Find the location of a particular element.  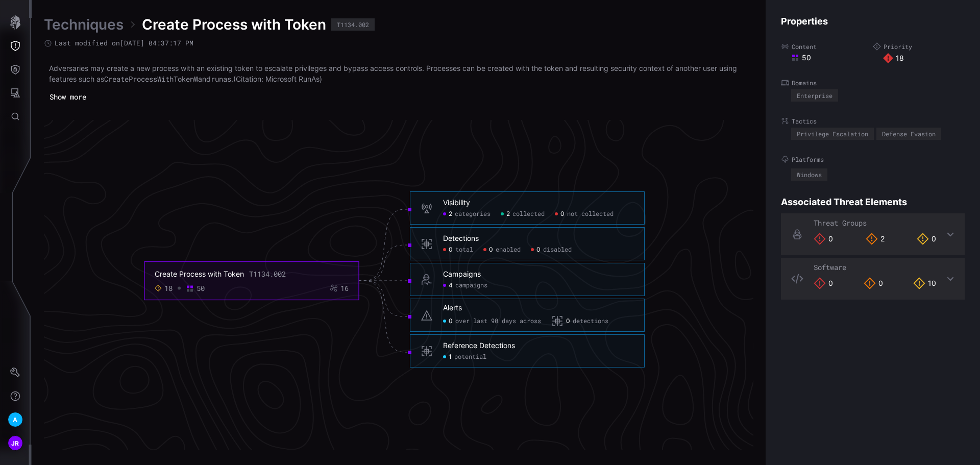

span: Create Process with Token is located at coordinates (234, 25).